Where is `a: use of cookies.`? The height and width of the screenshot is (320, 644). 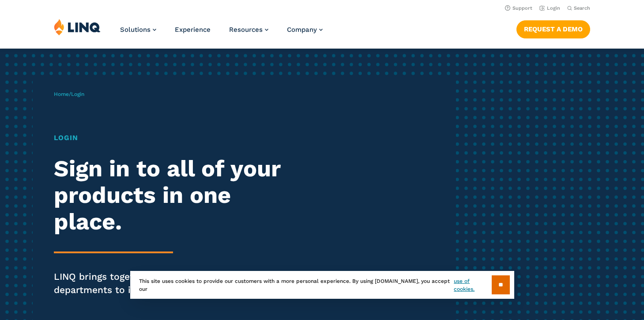 a: use of cookies. is located at coordinates (472, 285).